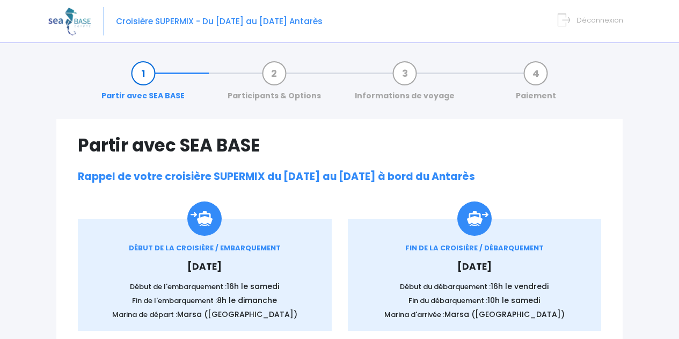  What do you see at coordinates (535, 84) in the screenshot?
I see `a: Paiement` at bounding box center [535, 84].